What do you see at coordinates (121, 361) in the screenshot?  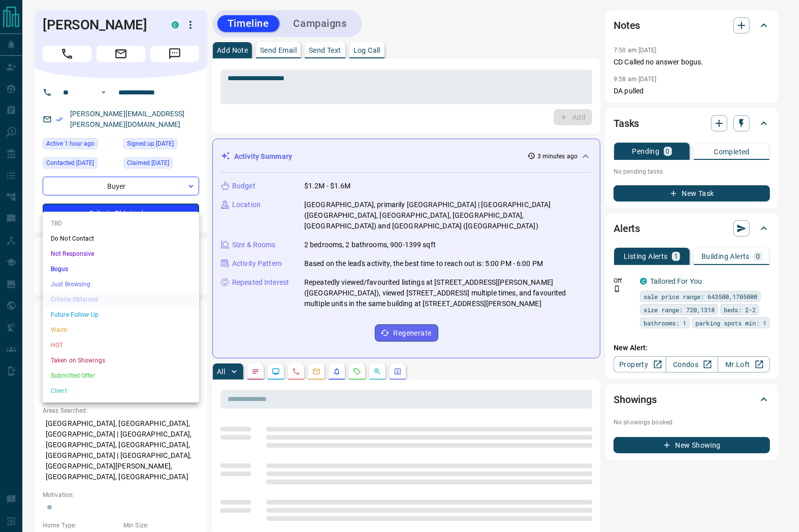 I see `li: Taken on Showings` at bounding box center [121, 361].